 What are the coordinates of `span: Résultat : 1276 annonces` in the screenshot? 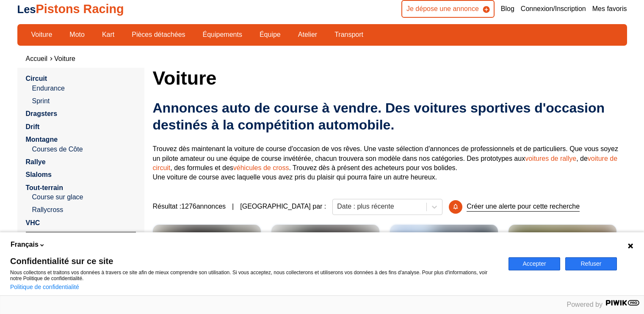 It's located at (189, 206).